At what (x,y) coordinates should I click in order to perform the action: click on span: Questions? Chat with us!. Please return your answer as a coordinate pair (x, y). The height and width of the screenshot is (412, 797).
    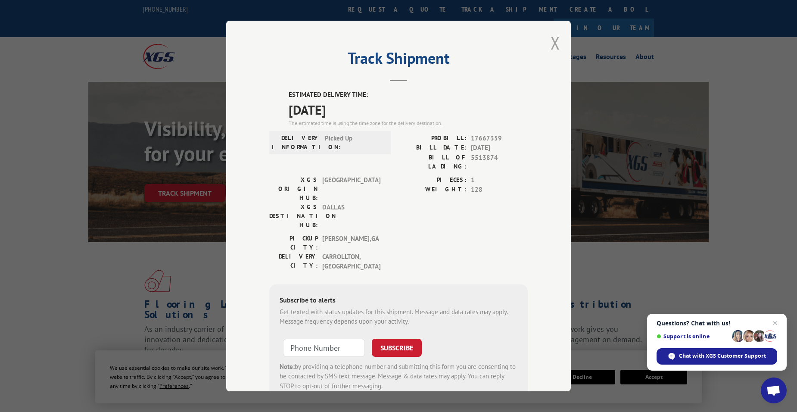
    Looking at the image, I should click on (717, 323).